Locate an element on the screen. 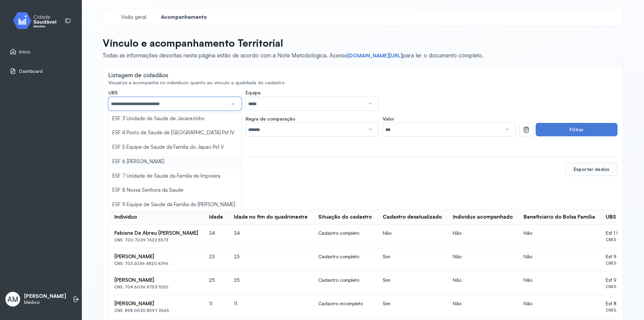 The height and width of the screenshot is (320, 644). li: ESF 3 Unidade de Saude de Jacarezinho is located at coordinates (175, 119).